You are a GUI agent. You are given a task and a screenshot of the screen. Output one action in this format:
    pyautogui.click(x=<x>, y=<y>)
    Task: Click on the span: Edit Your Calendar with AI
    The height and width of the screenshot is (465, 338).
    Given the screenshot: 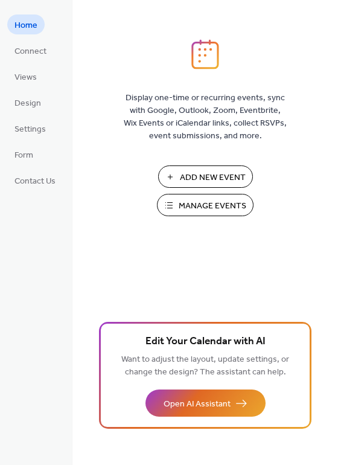 What is the action you would take?
    pyautogui.click(x=205, y=342)
    